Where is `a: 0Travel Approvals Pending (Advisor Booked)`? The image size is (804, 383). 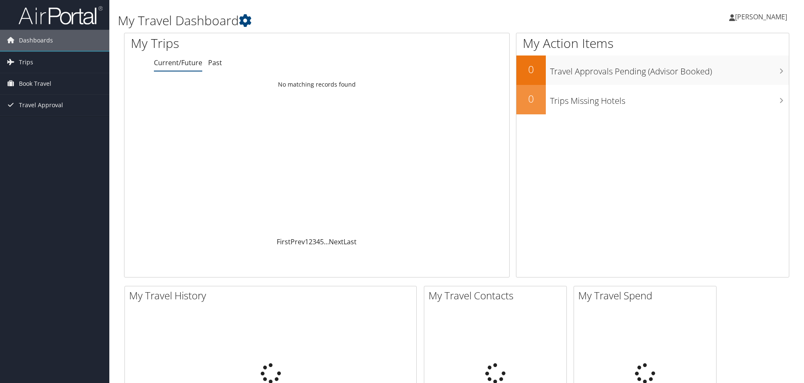 a: 0Travel Approvals Pending (Advisor Booked) is located at coordinates (653, 70).